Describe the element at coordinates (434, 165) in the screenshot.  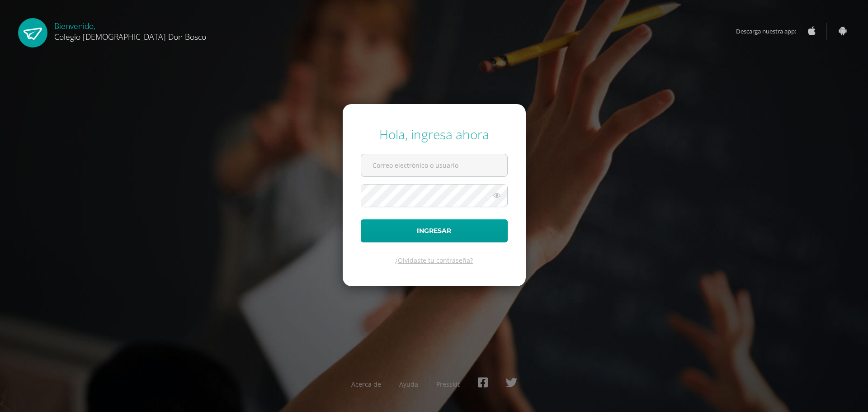
I see `input: Correo electrónico o usuario` at that location.